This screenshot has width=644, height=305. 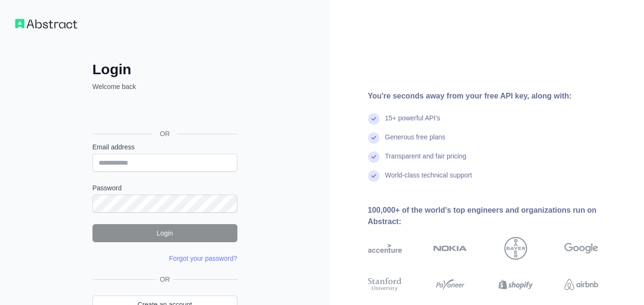 I want to click on div: 100,000+ of the world's top engineers and organizations run on Abstract:, so click(x=498, y=216).